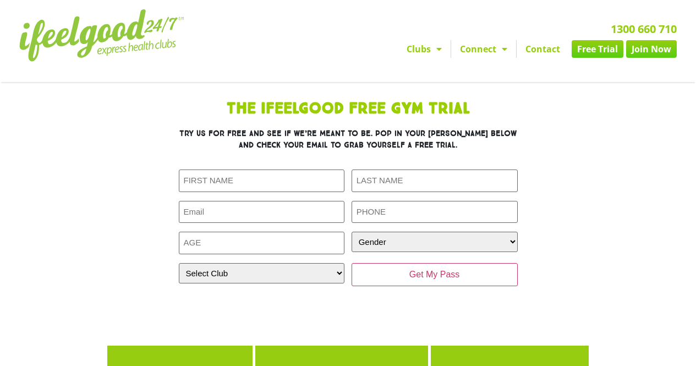  Describe the element at coordinates (435, 274) in the screenshot. I see `input: Get My Pass` at that location.